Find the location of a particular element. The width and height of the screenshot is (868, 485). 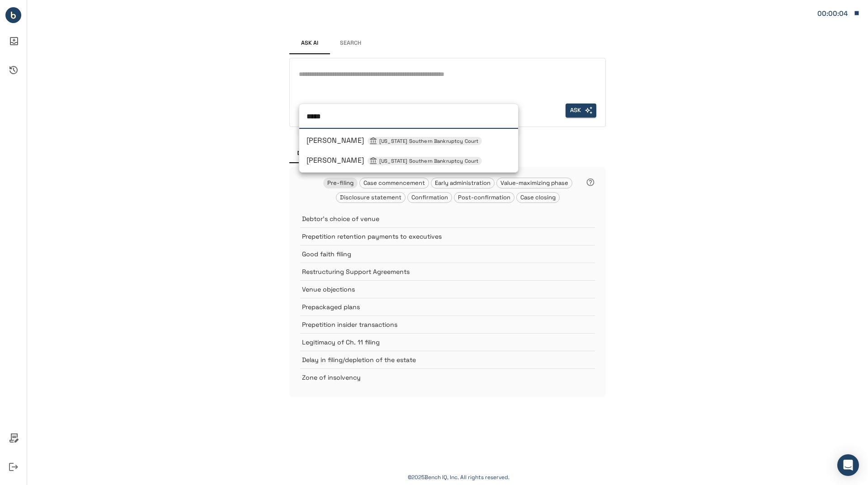

p: Zone of insolvency is located at coordinates (438, 377).